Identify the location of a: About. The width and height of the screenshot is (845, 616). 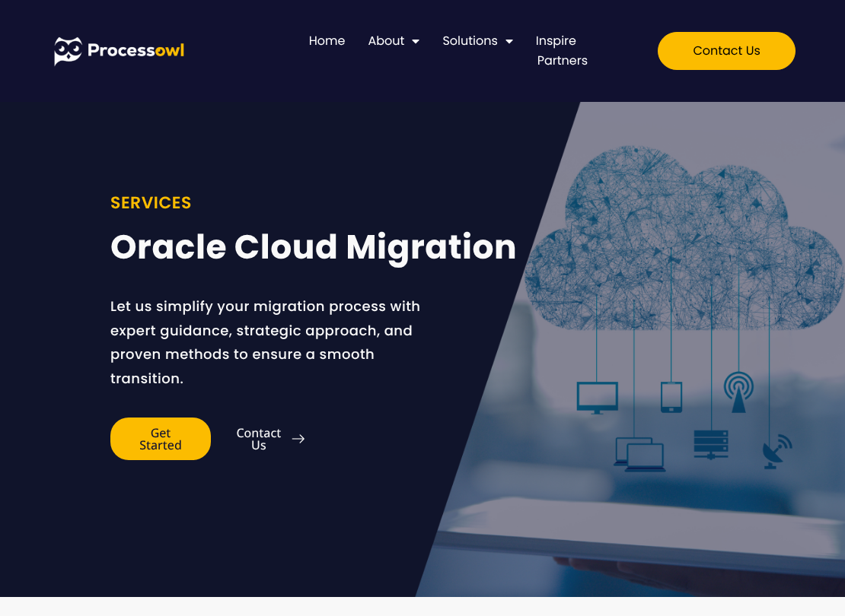
(395, 41).